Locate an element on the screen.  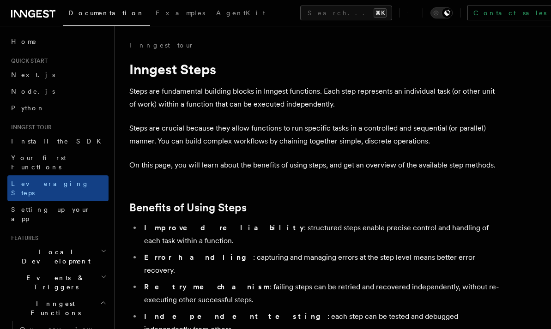
strong: Error handling is located at coordinates (199, 257).